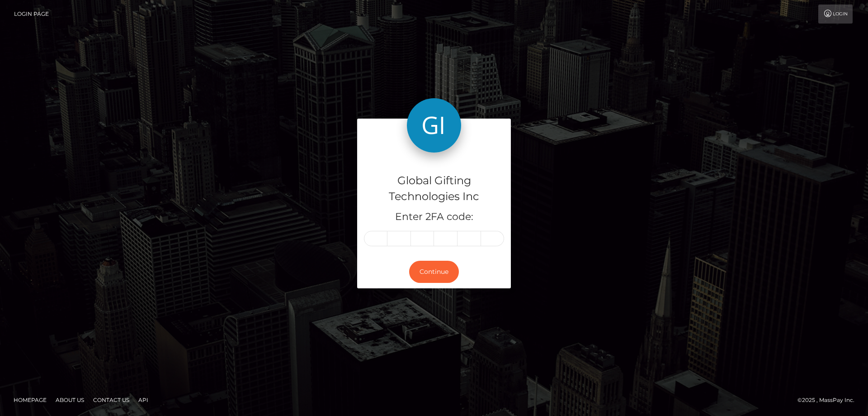 The image size is (868, 416). What do you see at coordinates (434, 125) in the screenshot?
I see `img: Global Gifting Technologies Inc` at bounding box center [434, 125].